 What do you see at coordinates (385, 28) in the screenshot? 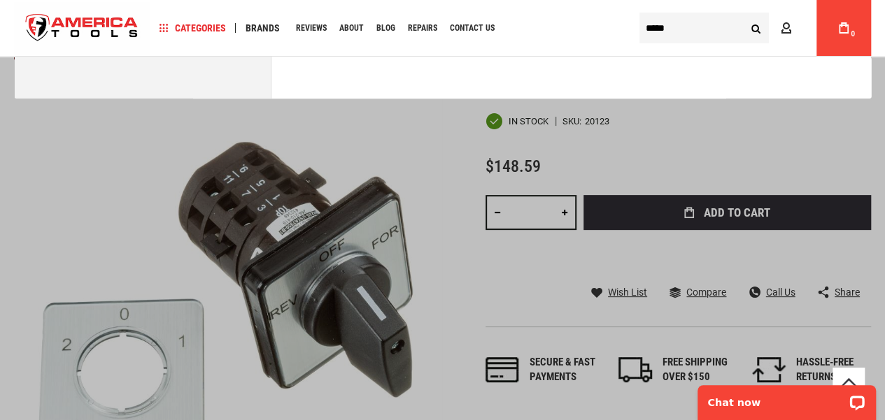
I see `span: Blog` at bounding box center [385, 28].